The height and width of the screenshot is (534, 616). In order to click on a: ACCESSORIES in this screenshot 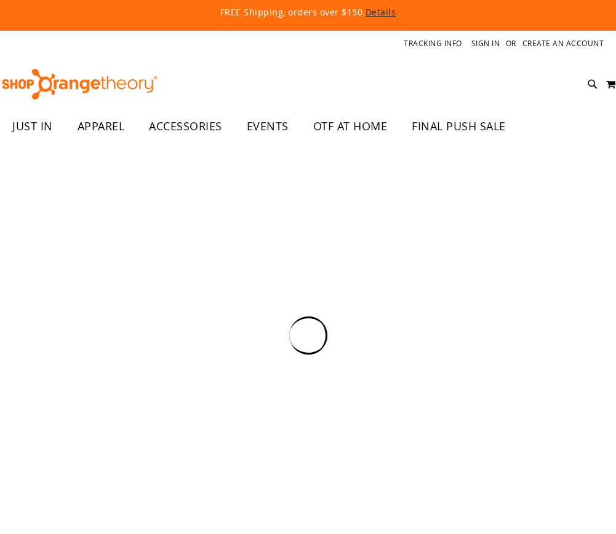, I will do `click(185, 127)`.